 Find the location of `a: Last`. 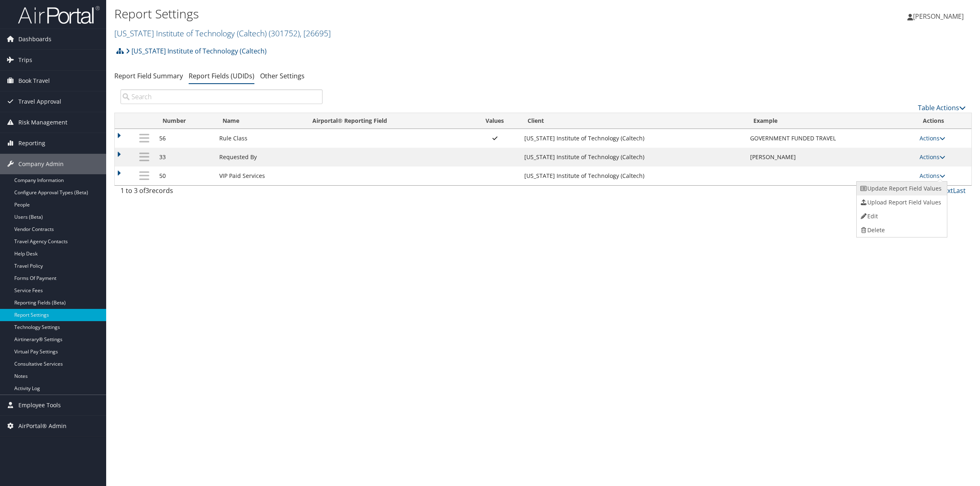

a: Last is located at coordinates (959, 191).